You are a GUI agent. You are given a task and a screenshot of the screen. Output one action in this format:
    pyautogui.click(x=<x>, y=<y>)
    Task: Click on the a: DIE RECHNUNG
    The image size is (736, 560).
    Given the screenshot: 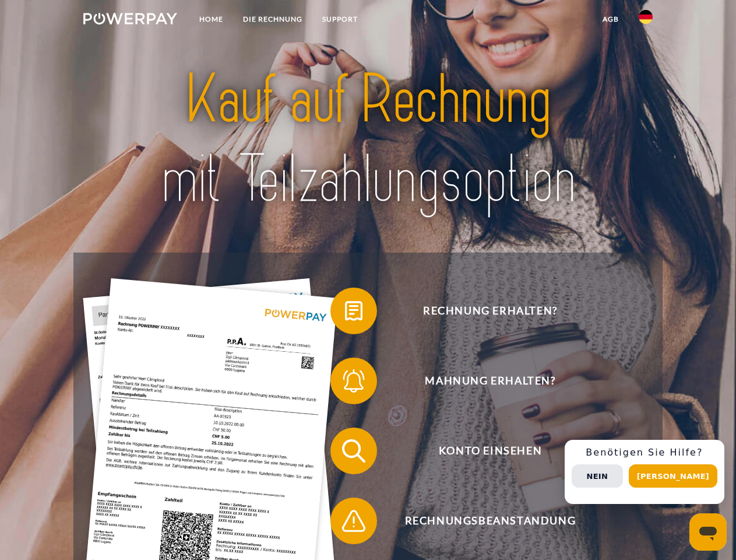 What is the action you would take?
    pyautogui.click(x=273, y=20)
    